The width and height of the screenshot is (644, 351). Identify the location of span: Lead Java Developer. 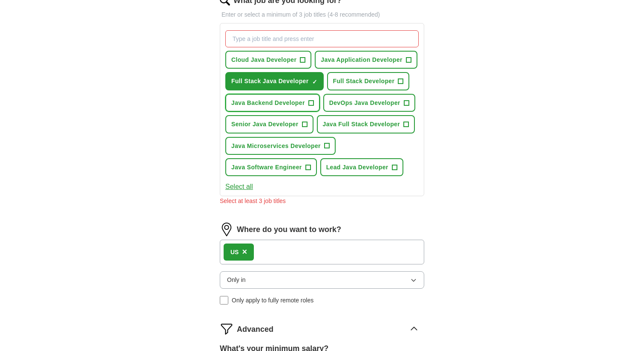
(358, 167).